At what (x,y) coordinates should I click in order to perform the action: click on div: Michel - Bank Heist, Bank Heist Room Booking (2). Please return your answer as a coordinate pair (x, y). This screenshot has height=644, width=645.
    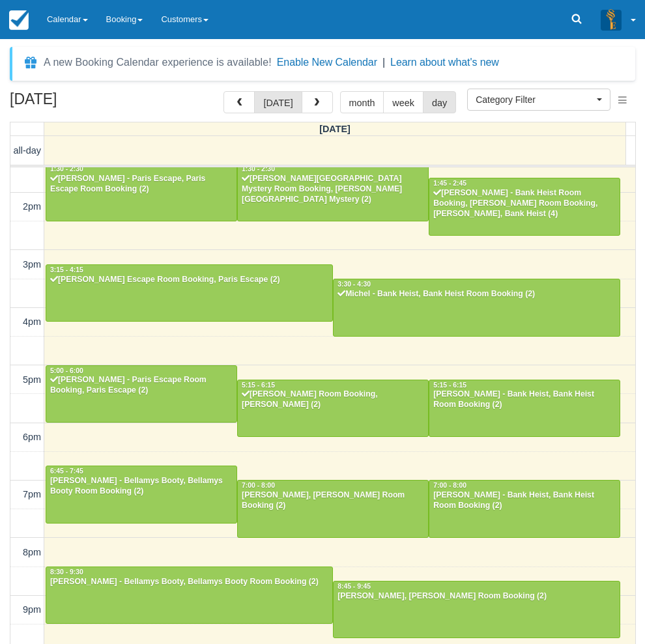
    Looking at the image, I should click on (477, 295).